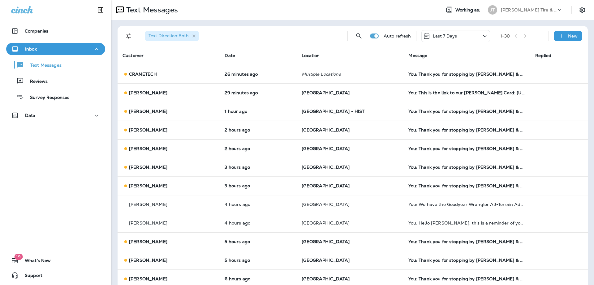  I want to click on button: Inbox, so click(56, 49).